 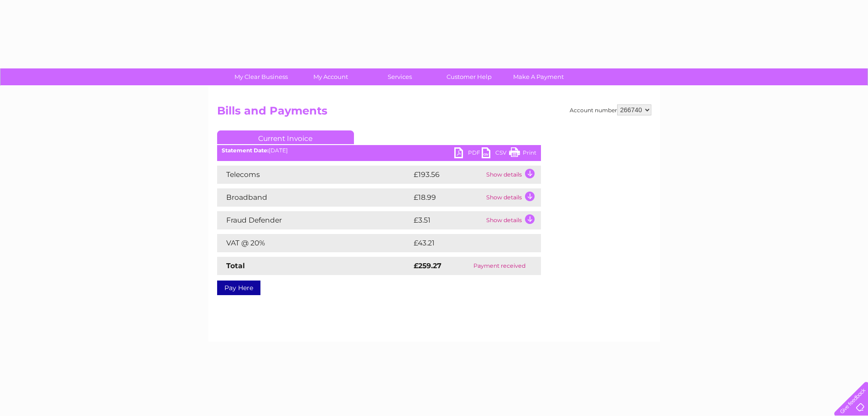 I want to click on td: Fraud Defender, so click(x=314, y=220).